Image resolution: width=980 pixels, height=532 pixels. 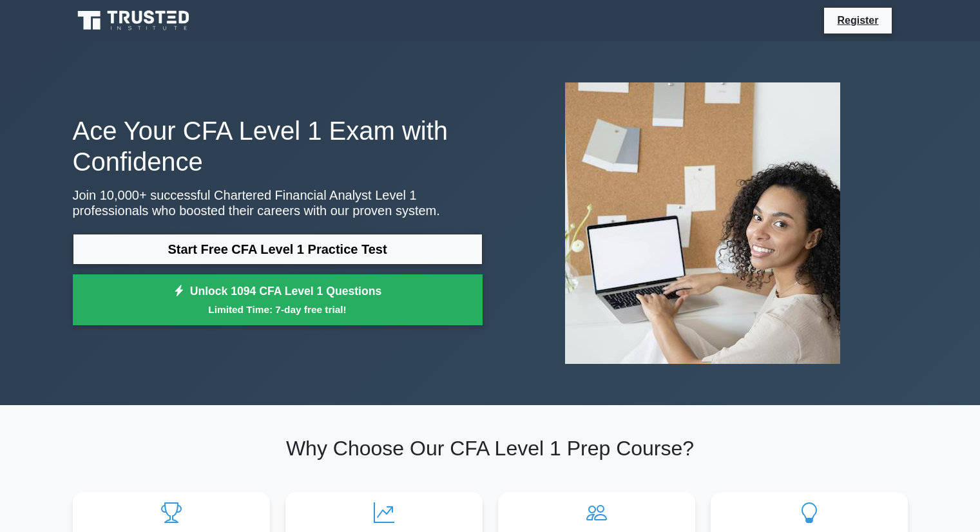 What do you see at coordinates (277, 309) in the screenshot?
I see `small: Limited Time: 7-day free trial!` at bounding box center [277, 309].